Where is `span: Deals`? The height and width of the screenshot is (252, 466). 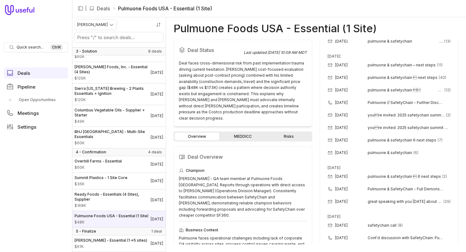
span: Deals is located at coordinates (24, 73).